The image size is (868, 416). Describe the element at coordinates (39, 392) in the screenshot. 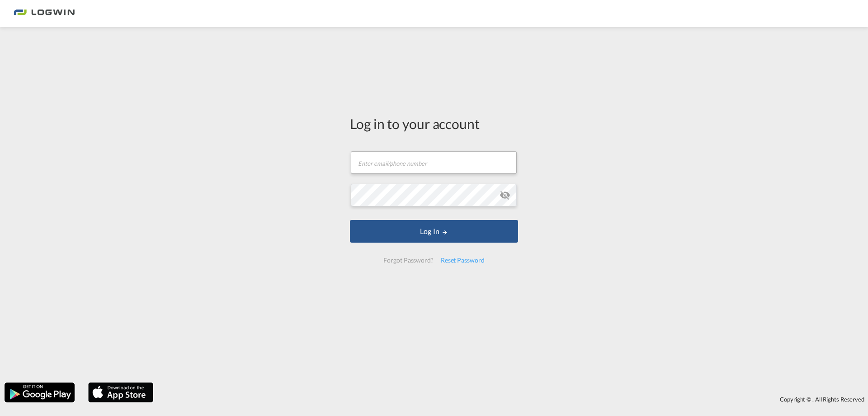

I see `img: google.png` at that location.